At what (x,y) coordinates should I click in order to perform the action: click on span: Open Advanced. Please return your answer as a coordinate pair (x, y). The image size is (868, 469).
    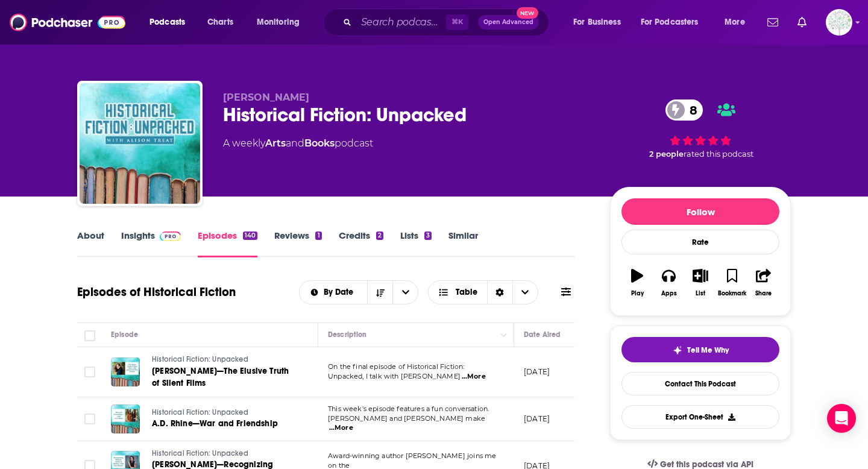
    Looking at the image, I should click on (508, 22).